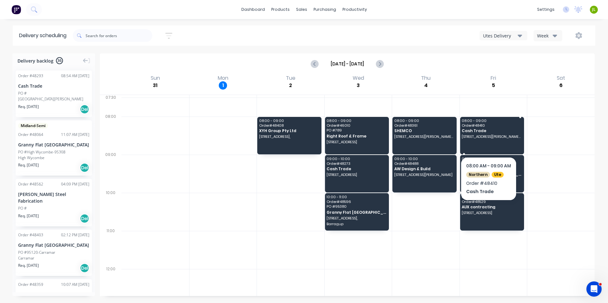 The height and width of the screenshot is (303, 608). What do you see at coordinates (426, 78) in the screenshot?
I see `div: Thu` at bounding box center [426, 78].